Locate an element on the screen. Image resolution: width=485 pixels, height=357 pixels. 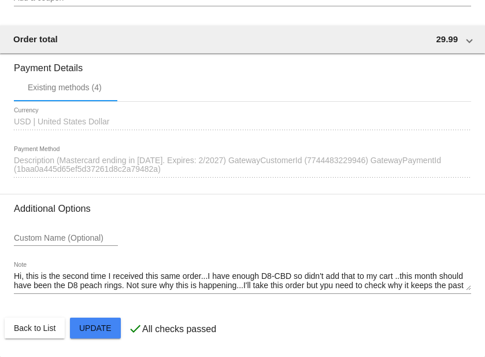
p: All checks passed is located at coordinates (179, 329).